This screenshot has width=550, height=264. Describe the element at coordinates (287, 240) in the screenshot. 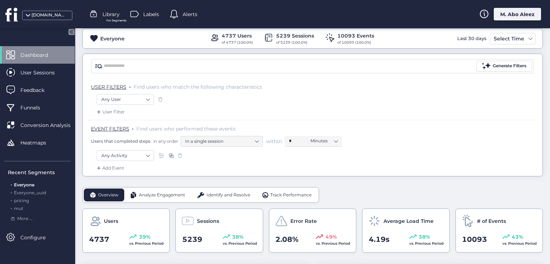

I see `span: 2.08%` at that location.